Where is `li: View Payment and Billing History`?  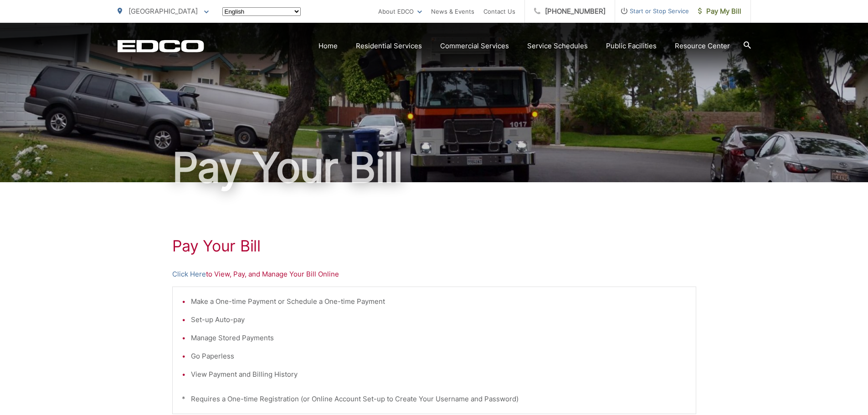
li: View Payment and Billing History is located at coordinates (439, 374).